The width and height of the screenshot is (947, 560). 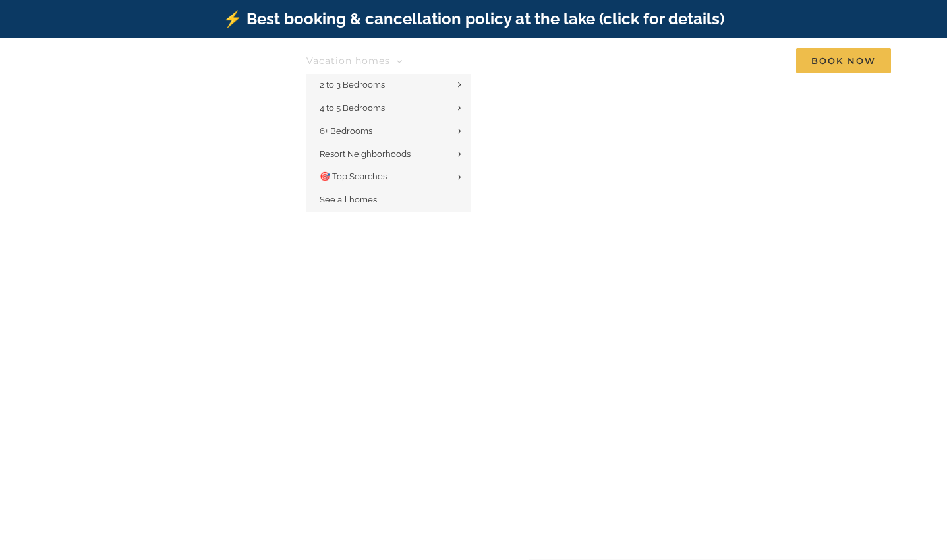 I want to click on a: ⚡️ Best booking & cancellation policy at the lake (click for details), so click(x=474, y=18).